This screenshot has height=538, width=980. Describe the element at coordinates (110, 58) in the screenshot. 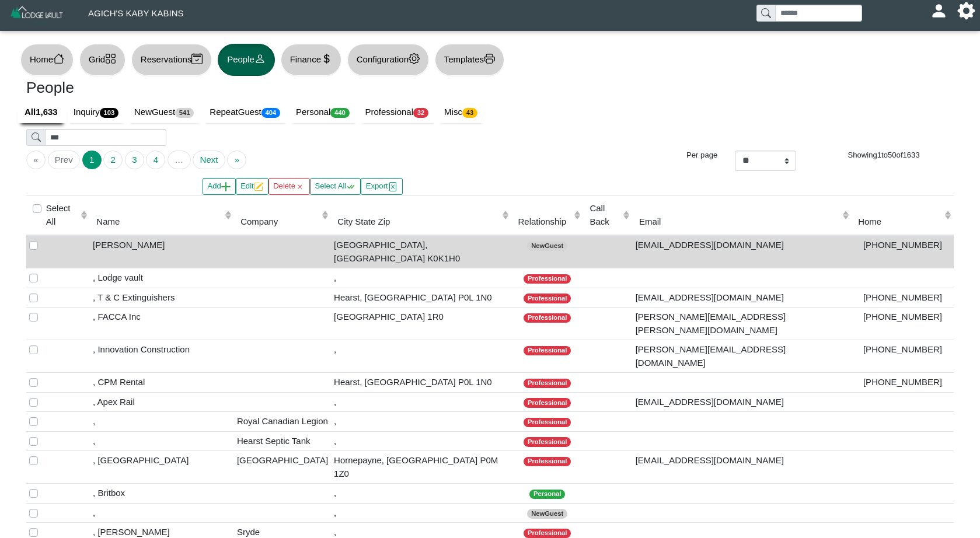

I see `svg: grid` at that location.